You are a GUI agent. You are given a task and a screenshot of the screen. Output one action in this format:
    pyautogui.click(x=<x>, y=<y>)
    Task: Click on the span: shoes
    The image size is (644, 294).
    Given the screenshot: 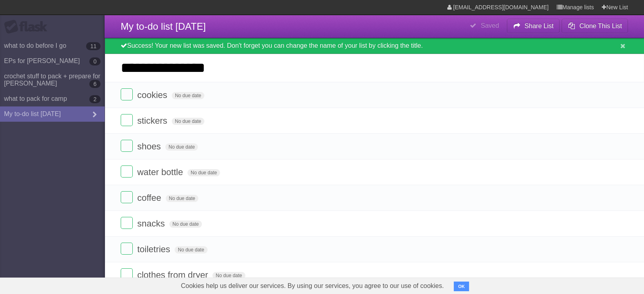 What is the action you would take?
    pyautogui.click(x=150, y=146)
    